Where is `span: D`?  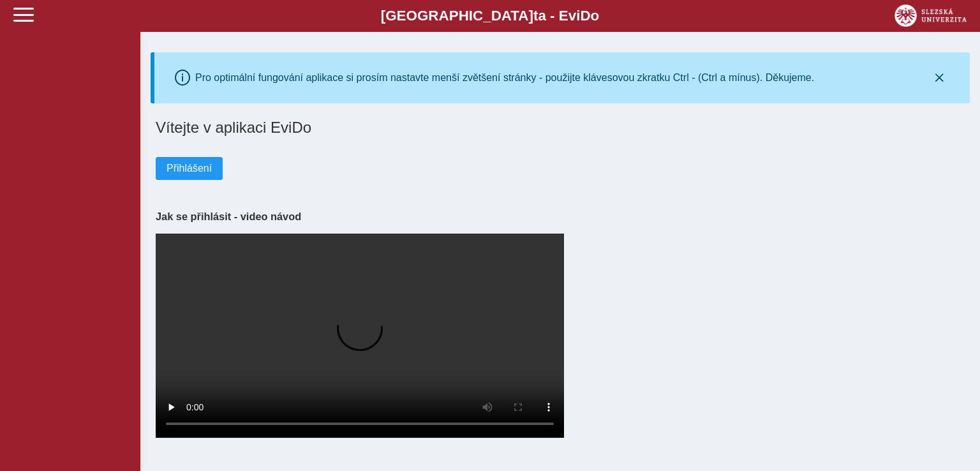 span: D is located at coordinates (585, 15).